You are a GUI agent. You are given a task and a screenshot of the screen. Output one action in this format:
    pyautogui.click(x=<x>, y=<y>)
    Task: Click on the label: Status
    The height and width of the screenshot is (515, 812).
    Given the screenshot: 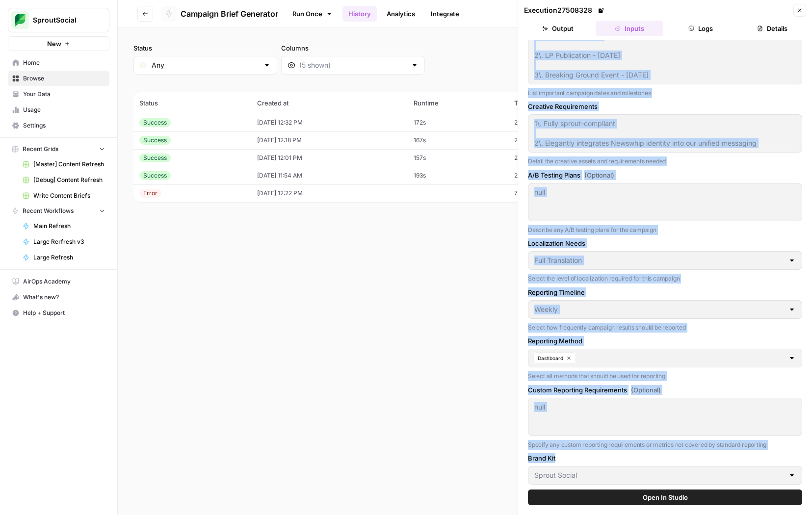 What is the action you would take?
    pyautogui.click(x=205, y=48)
    